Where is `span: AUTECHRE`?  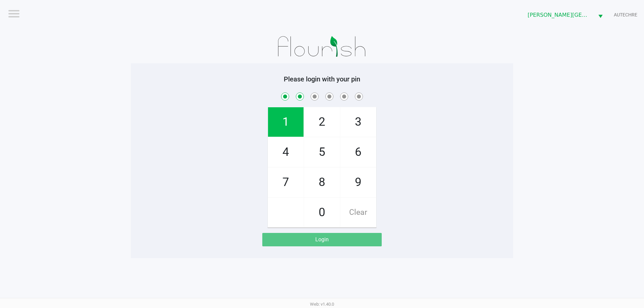
span: AUTECHRE is located at coordinates (625, 15).